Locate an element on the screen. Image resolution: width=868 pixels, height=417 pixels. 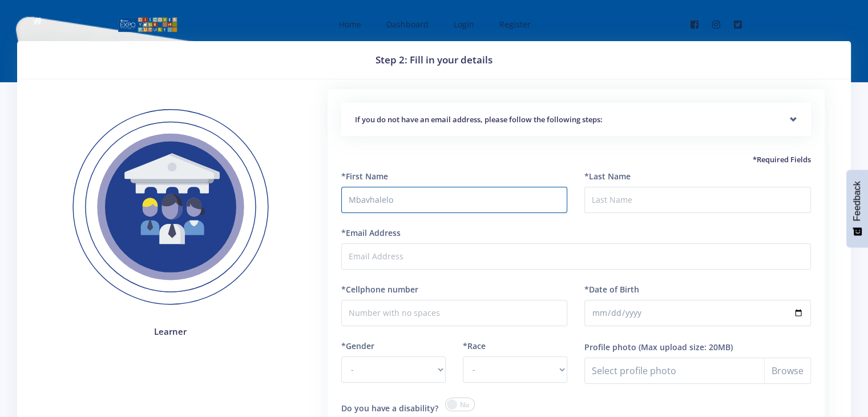
span: Register is located at coordinates (515, 24).